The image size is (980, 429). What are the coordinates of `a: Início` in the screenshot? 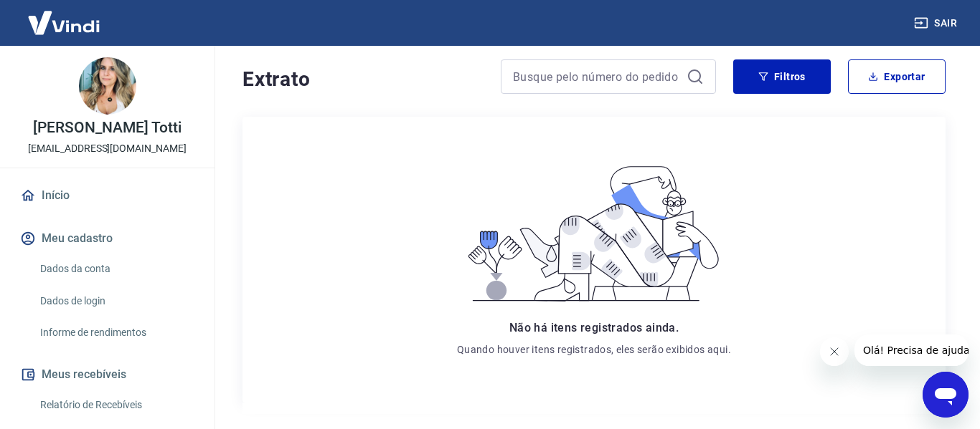 It's located at (107, 195).